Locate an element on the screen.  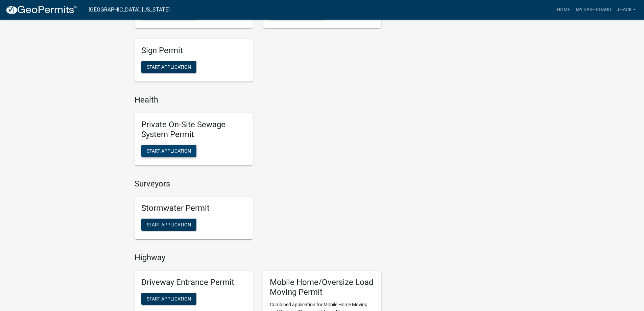
h4: Surveyors is located at coordinates (258, 183).